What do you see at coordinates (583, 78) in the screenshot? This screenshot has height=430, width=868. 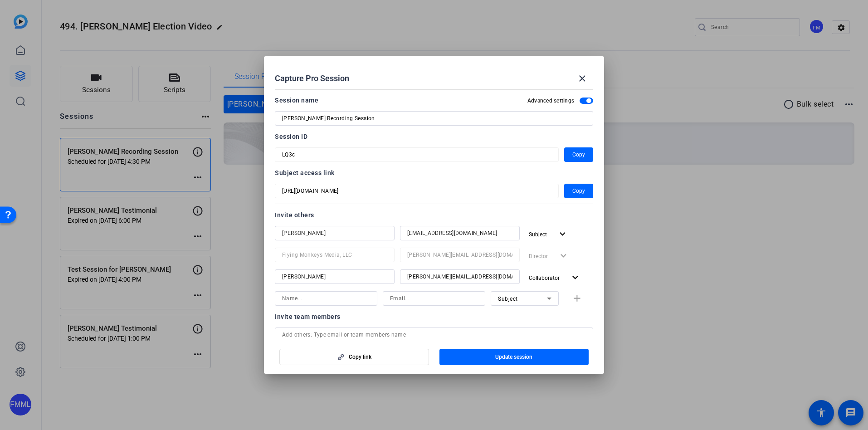 I see `mat-icon: close` at bounding box center [583, 78].